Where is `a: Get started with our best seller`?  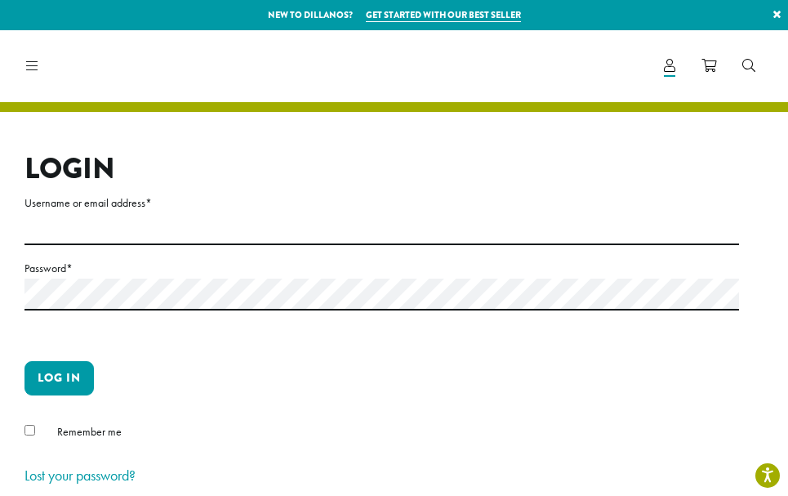 a: Get started with our best seller is located at coordinates (443, 15).